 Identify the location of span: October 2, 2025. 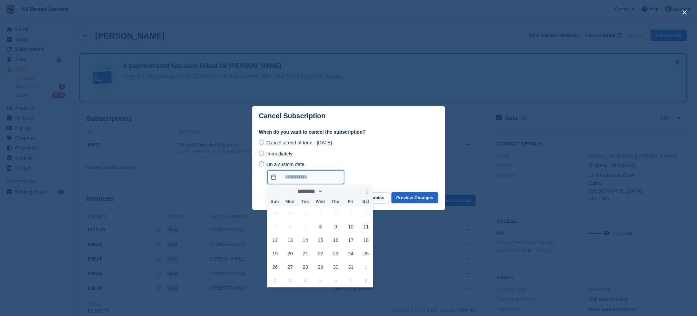
(335, 213).